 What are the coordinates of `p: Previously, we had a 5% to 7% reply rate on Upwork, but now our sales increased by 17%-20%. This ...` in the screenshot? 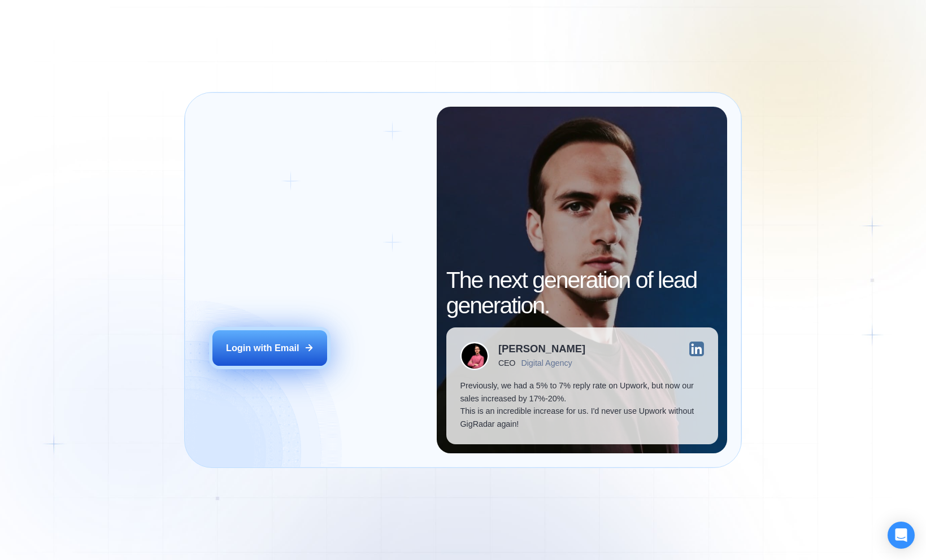 It's located at (582, 405).